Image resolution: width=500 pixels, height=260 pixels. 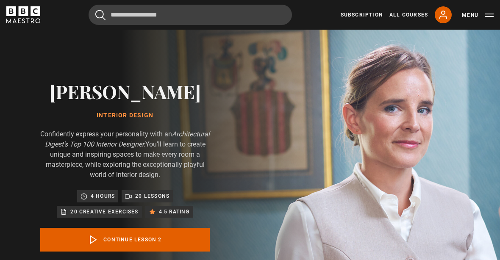 I want to click on h1: Interior Design, so click(x=125, y=116).